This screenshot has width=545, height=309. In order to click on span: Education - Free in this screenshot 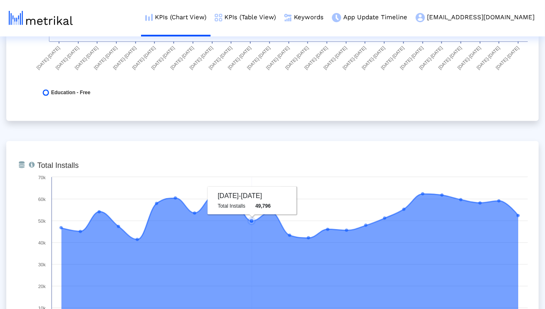, I will do `click(71, 93)`.